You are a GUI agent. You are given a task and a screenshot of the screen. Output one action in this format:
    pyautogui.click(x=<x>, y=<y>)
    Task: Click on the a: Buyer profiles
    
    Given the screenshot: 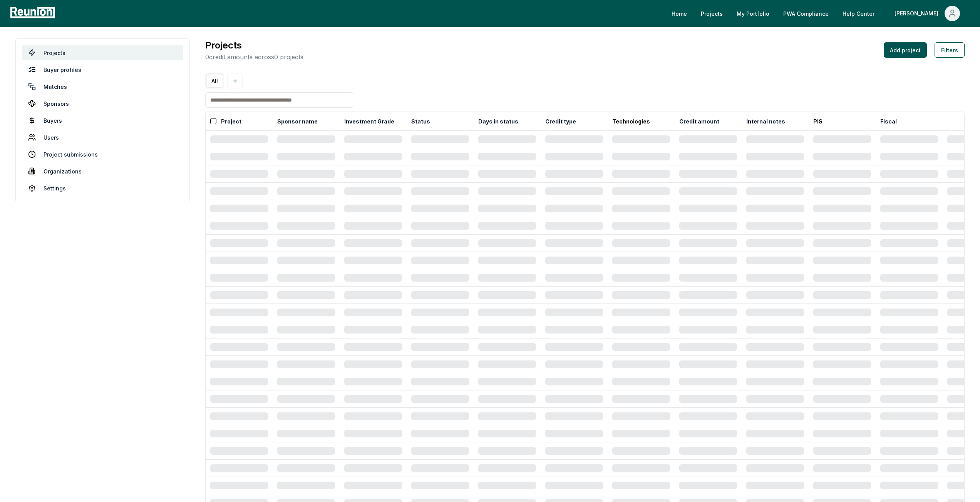 What is the action you would take?
    pyautogui.click(x=103, y=70)
    